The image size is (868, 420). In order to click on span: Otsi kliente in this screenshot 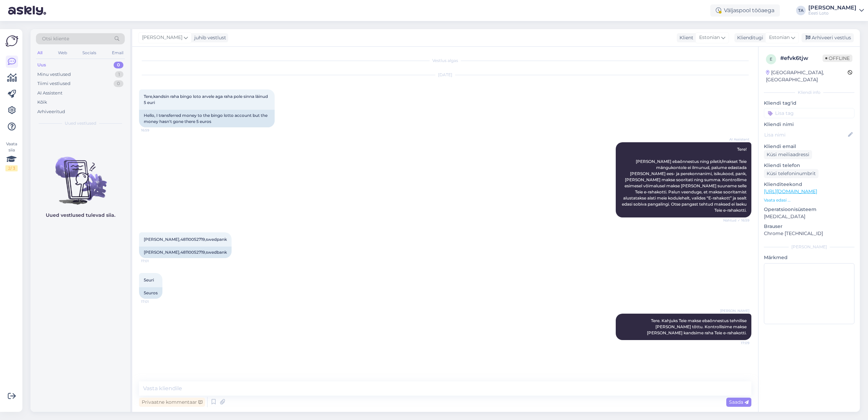, I will do `click(56, 38)`.